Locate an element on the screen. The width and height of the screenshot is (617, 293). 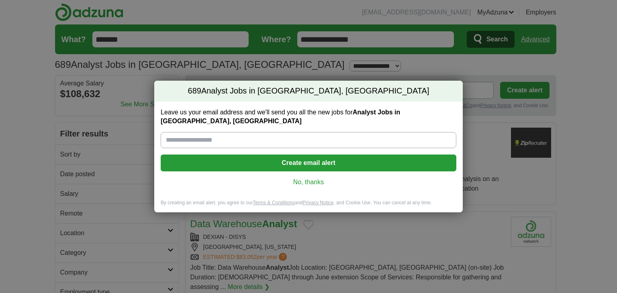
label: Leave us your email address and we'll send you all the new jobs for is located at coordinates (309, 117).